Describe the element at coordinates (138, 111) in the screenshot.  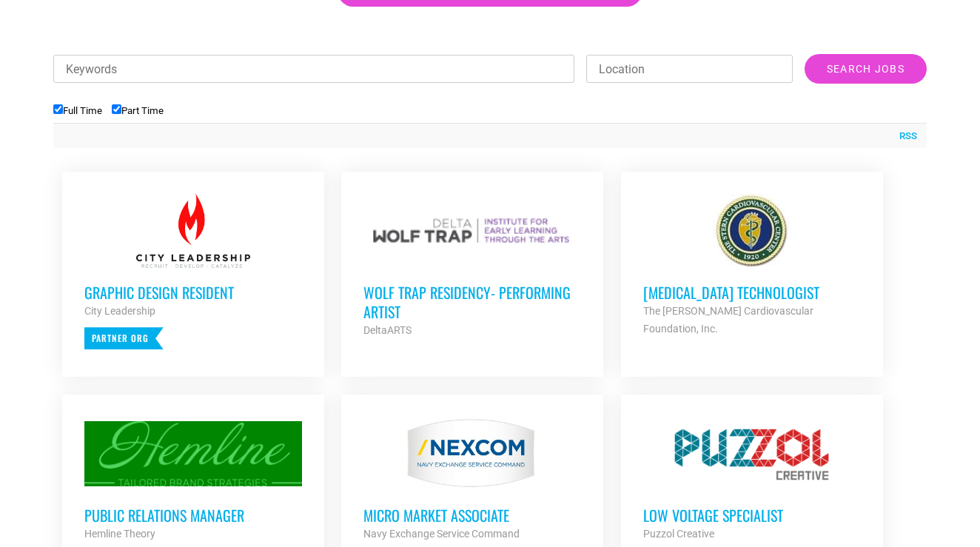
I see `label: Part Time` at that location.